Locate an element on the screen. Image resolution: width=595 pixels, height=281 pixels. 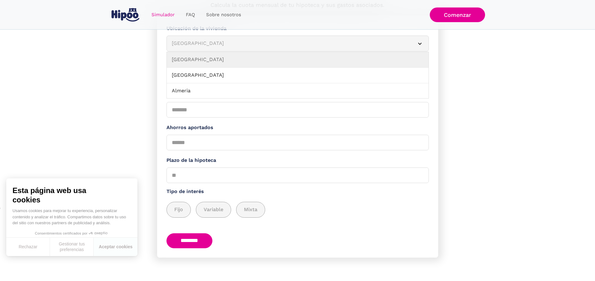
span: Fijo is located at coordinates (179, 210).